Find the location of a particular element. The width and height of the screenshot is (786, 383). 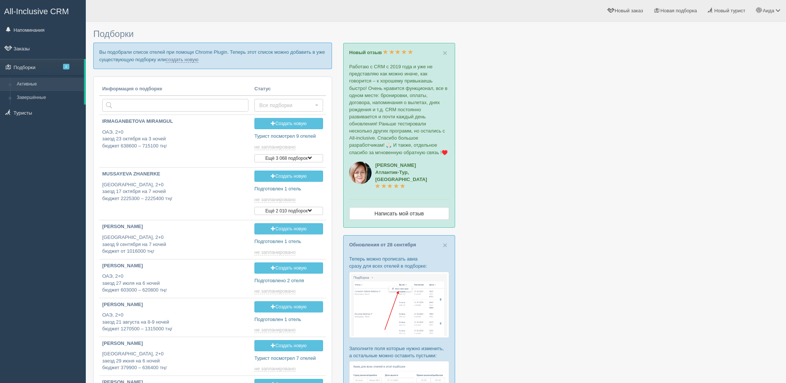

p: IRMAGANBETOVA MIRAMGUL is located at coordinates (175, 121).